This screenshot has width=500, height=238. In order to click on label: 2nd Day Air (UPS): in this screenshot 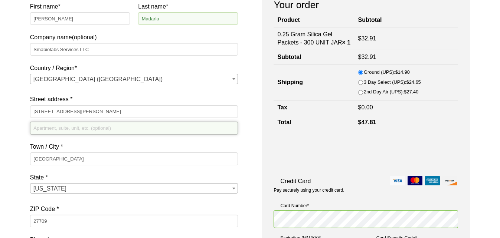, I will do `click(391, 92)`.